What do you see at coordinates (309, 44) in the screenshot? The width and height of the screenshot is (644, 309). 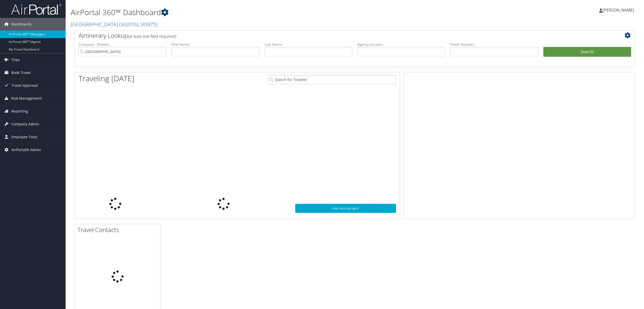 I see `label: Last Name:` at bounding box center [309, 44].